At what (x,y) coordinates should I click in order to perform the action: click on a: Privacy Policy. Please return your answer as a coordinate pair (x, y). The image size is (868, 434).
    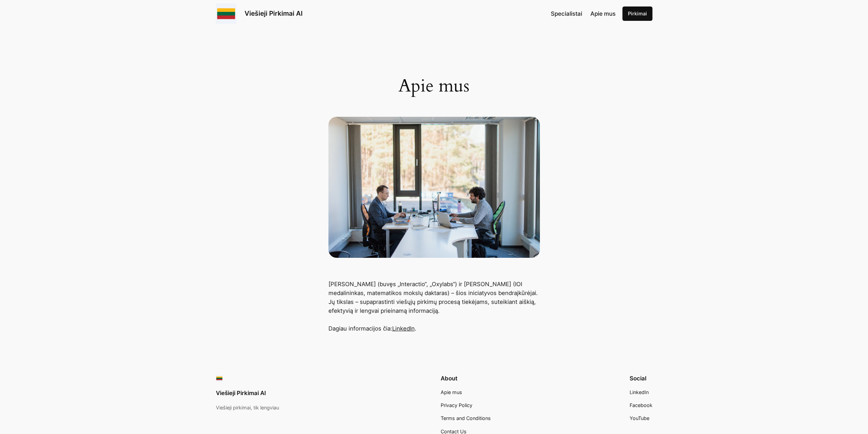
    Looking at the image, I should click on (456, 405).